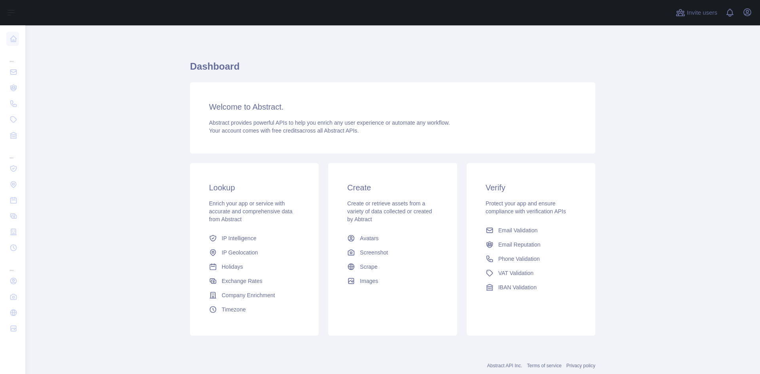  What do you see at coordinates (239, 238) in the screenshot?
I see `span: IP Intelligence` at bounding box center [239, 238].